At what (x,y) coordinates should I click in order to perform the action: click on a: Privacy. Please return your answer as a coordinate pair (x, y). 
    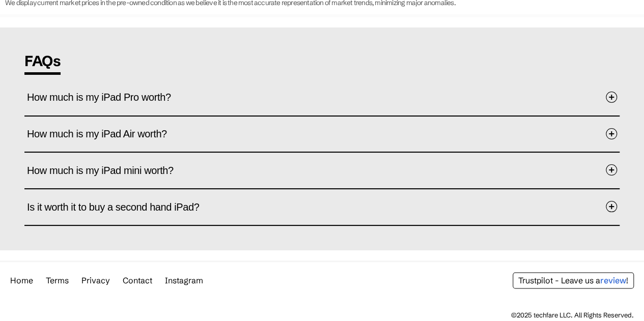
    Looking at the image, I should click on (96, 280).